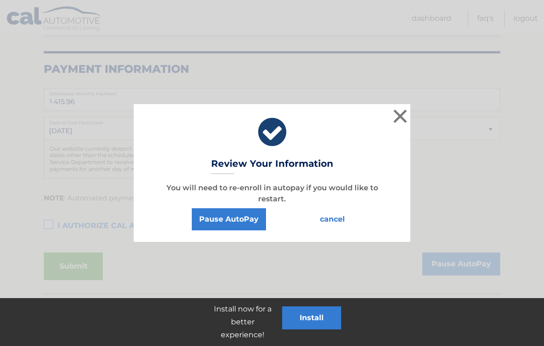 This screenshot has height=346, width=544. I want to click on h3: Review Your Information, so click(272, 166).